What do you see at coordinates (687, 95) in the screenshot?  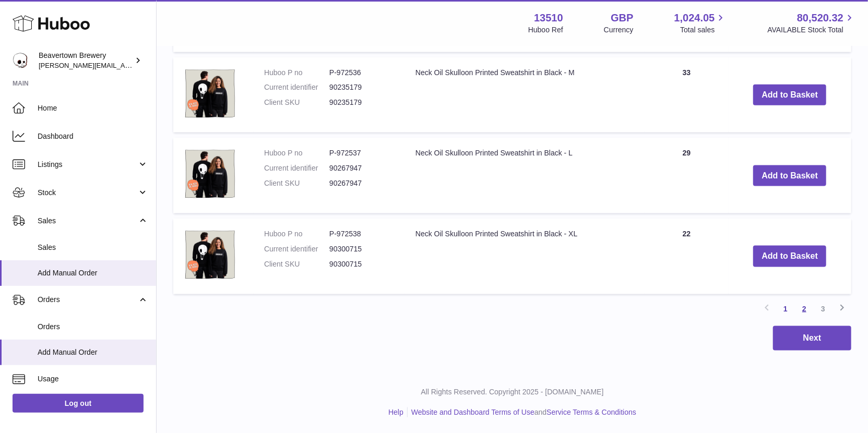 I see `td: 33` at bounding box center [687, 95].